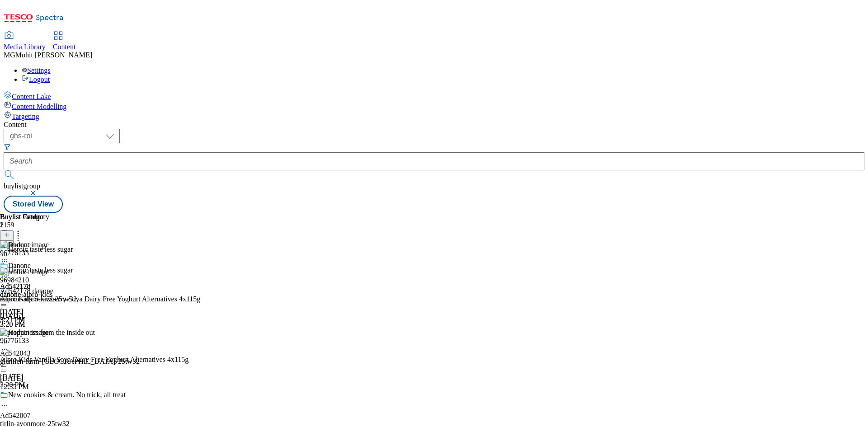  I want to click on svg: Search Filters, so click(7, 147).